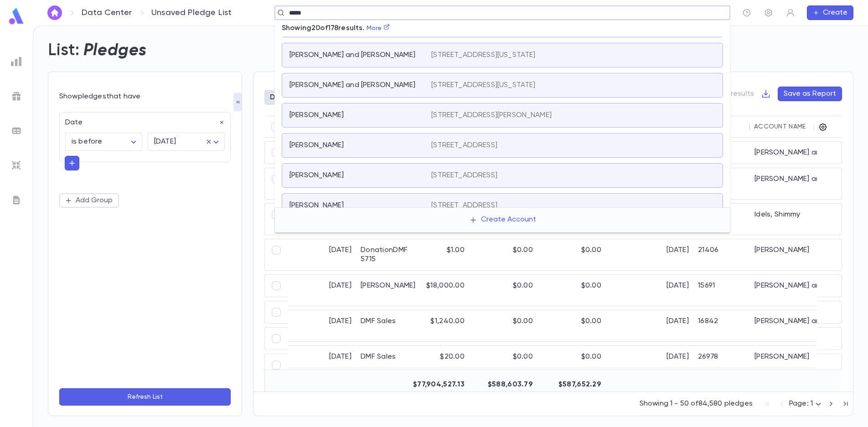 This screenshot has height=427, width=868. Describe the element at coordinates (16, 16) in the screenshot. I see `img: logo` at that location.